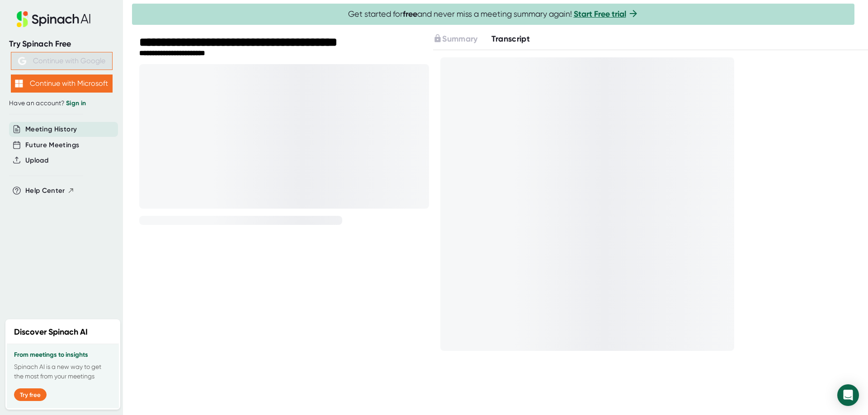  I want to click on span: Upload, so click(37, 160).